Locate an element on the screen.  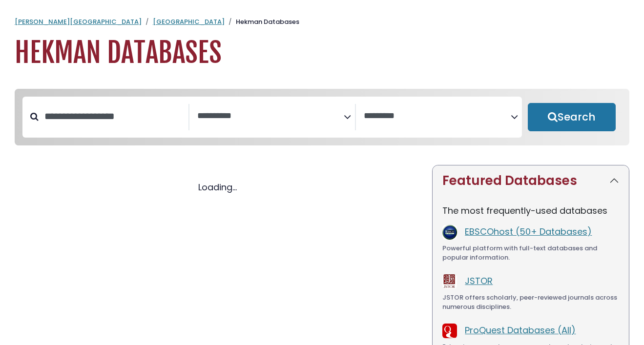
nav: breadcrumb is located at coordinates (322, 22).